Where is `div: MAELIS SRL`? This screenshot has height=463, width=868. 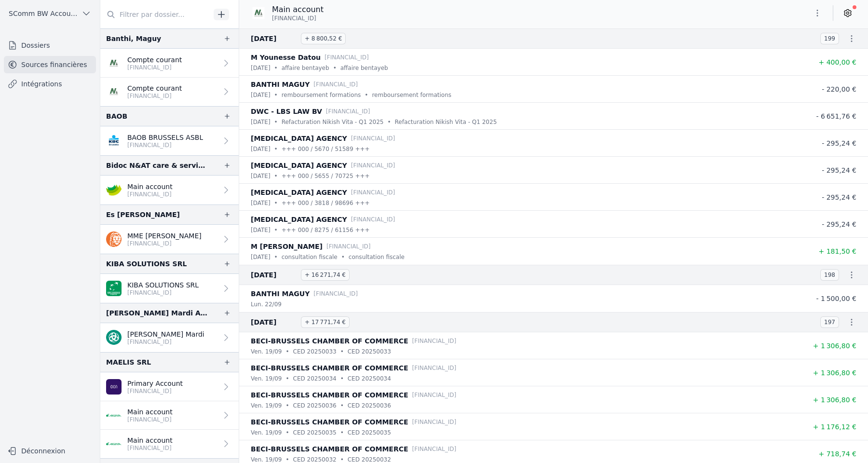
div: MAELIS SRL is located at coordinates (128, 362).